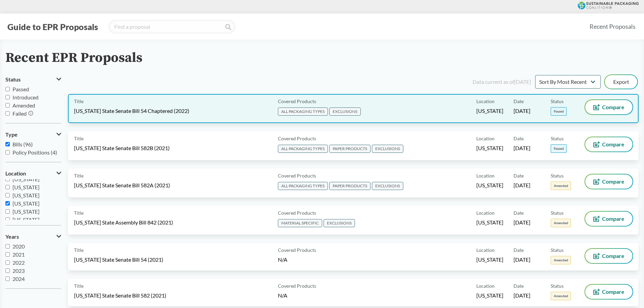 This screenshot has width=644, height=308. Describe the element at coordinates (33, 236) in the screenshot. I see `button: Years` at that location.